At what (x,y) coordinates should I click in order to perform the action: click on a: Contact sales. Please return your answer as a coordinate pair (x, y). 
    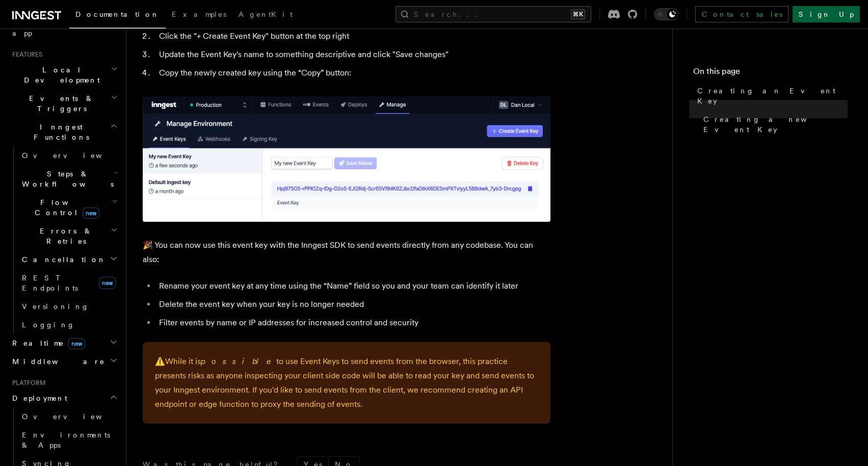
    Looking at the image, I should click on (742, 14).